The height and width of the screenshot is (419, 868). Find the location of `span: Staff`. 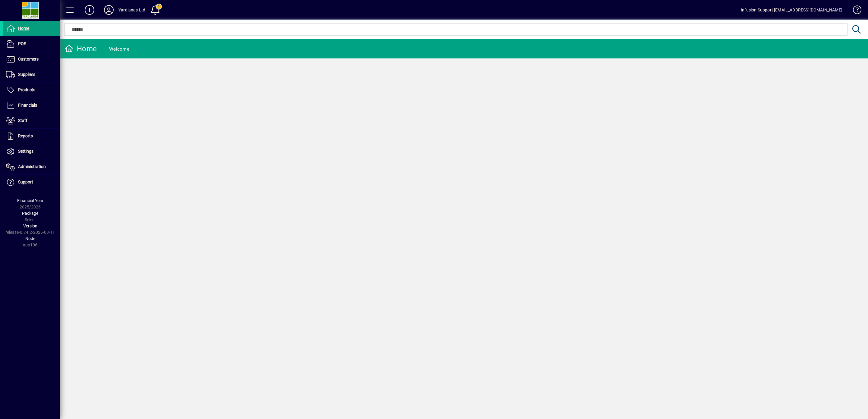

span: Staff is located at coordinates (23, 120).